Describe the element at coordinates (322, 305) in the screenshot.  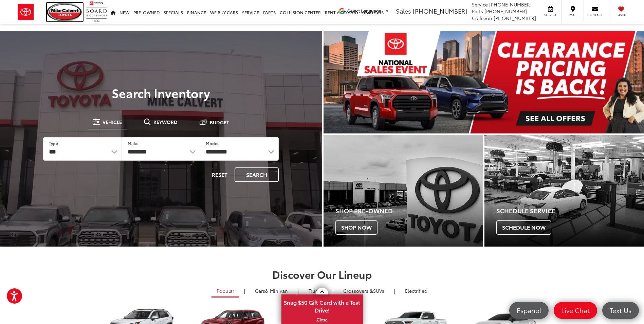
I see `span: Snag $50 Gift Card with a Test Drive!` at that location.